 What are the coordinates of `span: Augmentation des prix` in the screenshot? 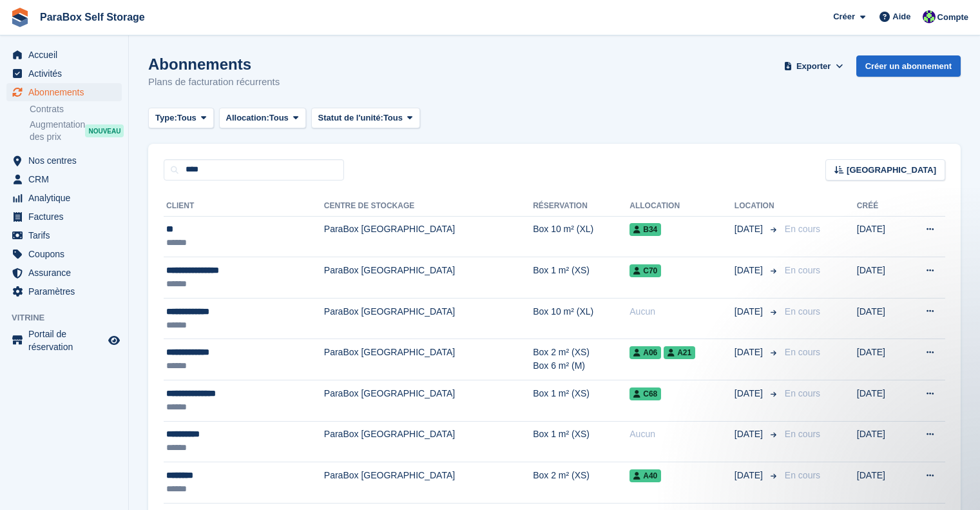 It's located at (57, 131).